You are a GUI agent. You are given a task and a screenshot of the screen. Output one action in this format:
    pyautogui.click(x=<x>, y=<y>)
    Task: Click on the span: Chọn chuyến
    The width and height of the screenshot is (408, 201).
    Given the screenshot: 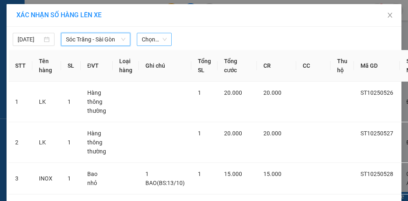 What is the action you would take?
    pyautogui.click(x=154, y=39)
    